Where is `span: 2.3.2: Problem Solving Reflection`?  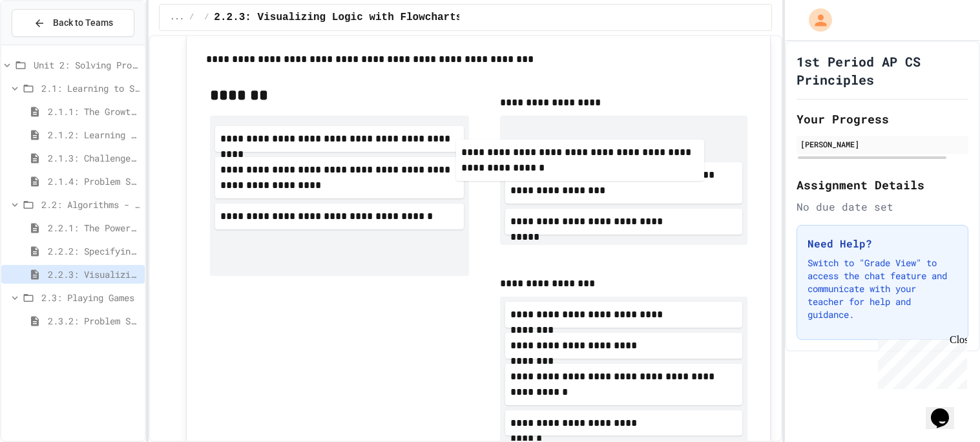 span: 2.3.2: Problem Solving Reflection is located at coordinates (94, 321).